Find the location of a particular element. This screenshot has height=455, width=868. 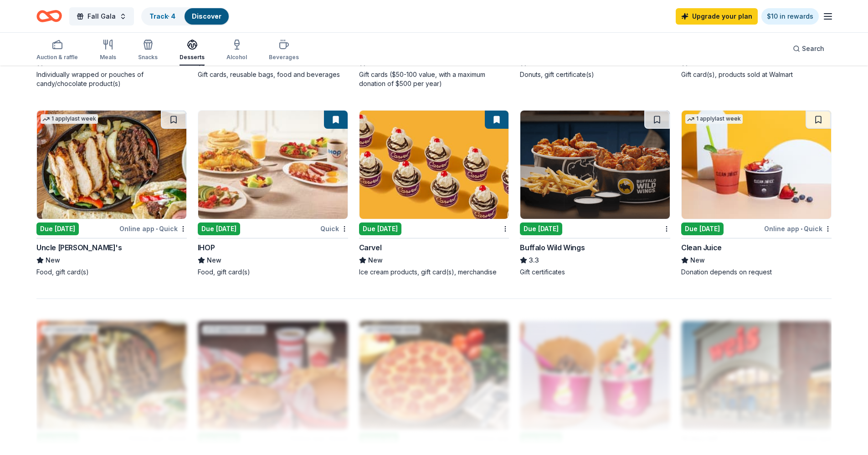

div: Gift cards, reusable bags, food and beverages is located at coordinates (273, 75).